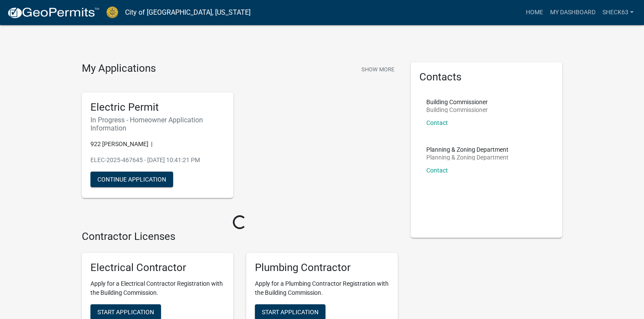 Image resolution: width=644 pixels, height=319 pixels. What do you see at coordinates (572, 13) in the screenshot?
I see `a: My Dashboard` at bounding box center [572, 13].